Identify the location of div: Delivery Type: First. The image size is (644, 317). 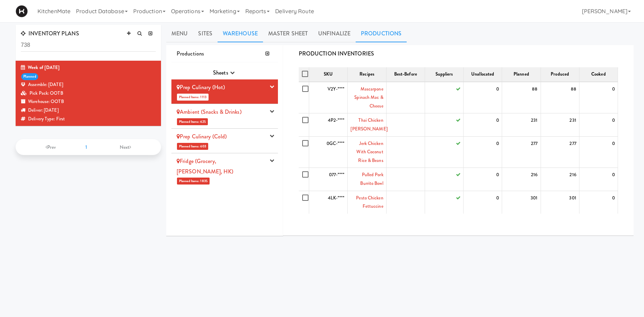
(88, 119).